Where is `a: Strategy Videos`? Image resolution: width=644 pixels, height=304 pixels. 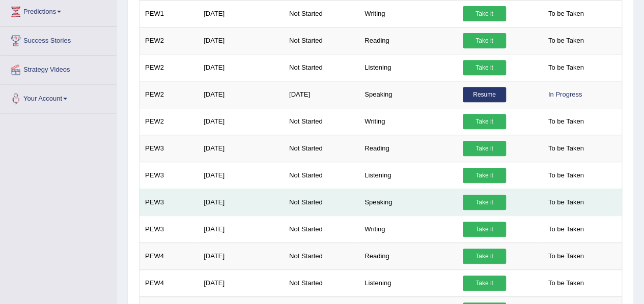 a: Strategy Videos is located at coordinates (58, 68).